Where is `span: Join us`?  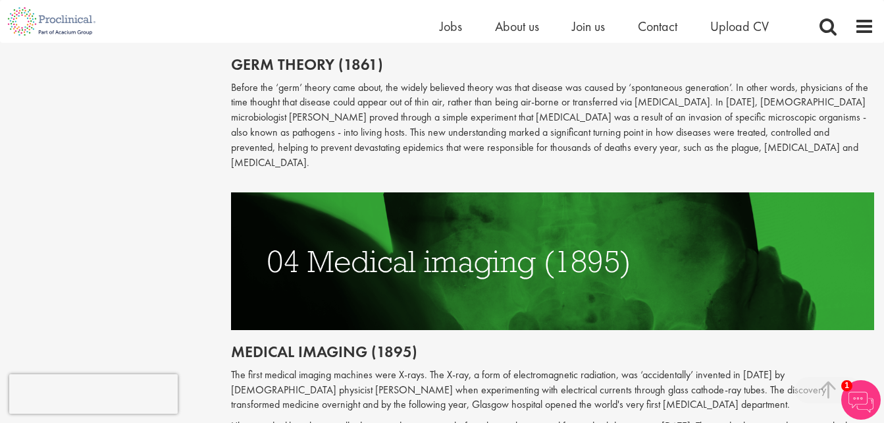 span: Join us is located at coordinates (588, 26).